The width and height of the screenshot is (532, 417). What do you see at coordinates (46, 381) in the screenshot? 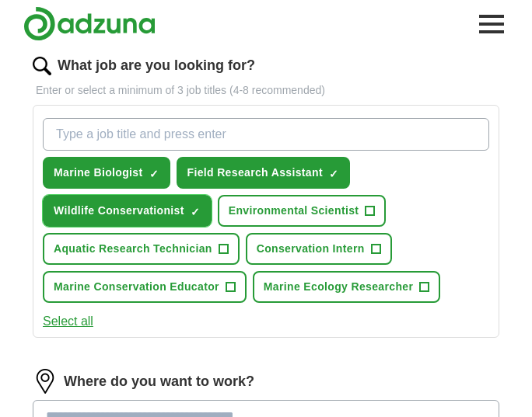
I see `img: location.png` at bounding box center [46, 381].